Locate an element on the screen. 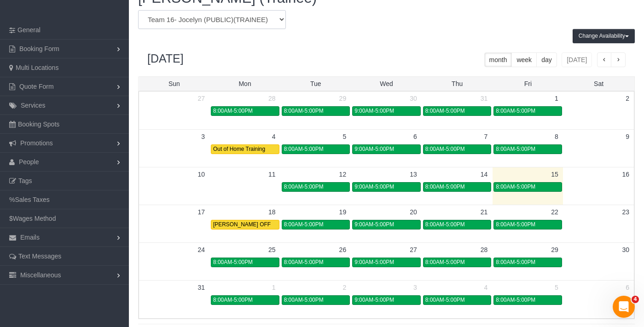 Image resolution: width=644 pixels, height=327 pixels. span: 4 is located at coordinates (635, 299).